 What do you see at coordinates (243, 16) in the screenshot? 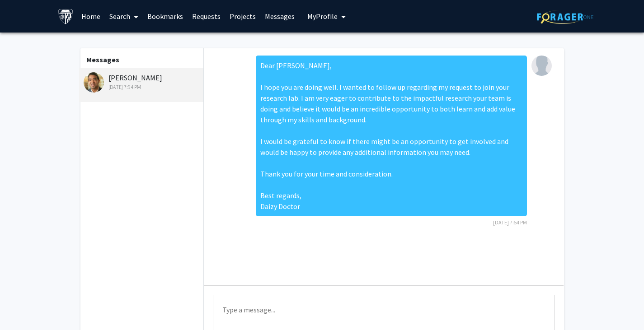
I see `a: Projects` at bounding box center [243, 16].